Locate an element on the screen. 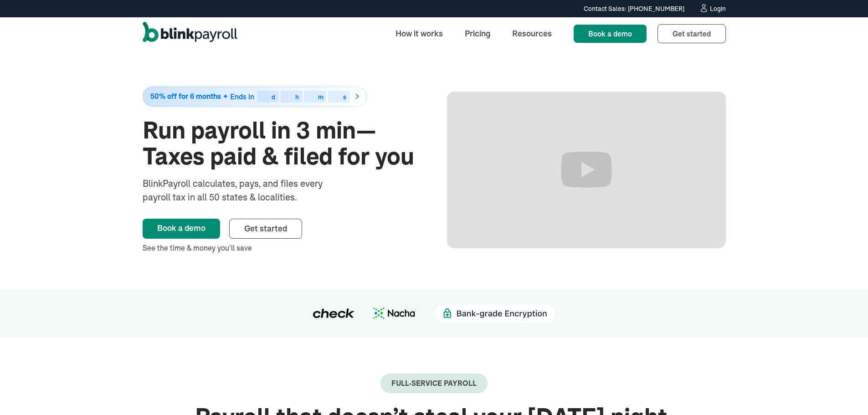 The image size is (868, 415). a: Resources is located at coordinates (531, 33).